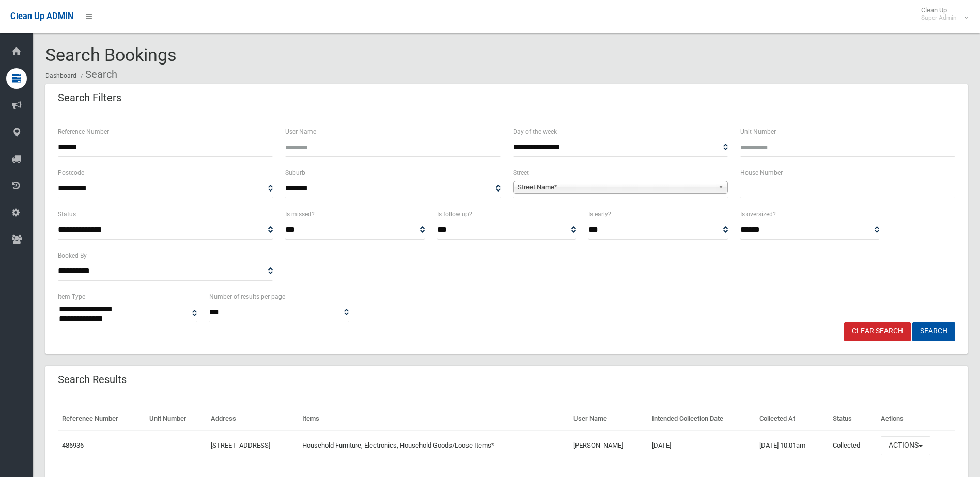 The height and width of the screenshot is (477, 980). What do you see at coordinates (176, 418) in the screenshot?
I see `th: Unit Number` at bounding box center [176, 418].